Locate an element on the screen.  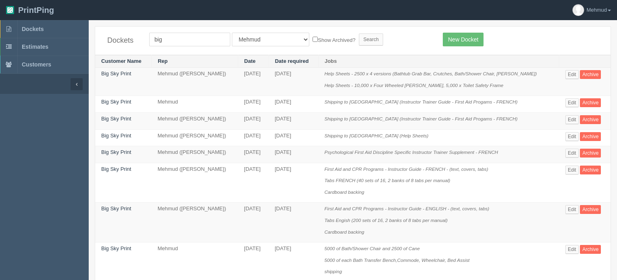
input: Search is located at coordinates (371, 40).